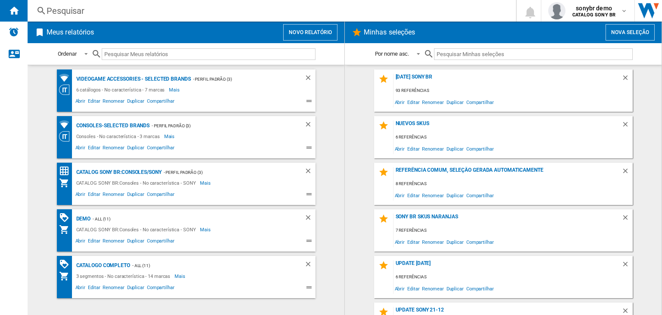  I want to click on div: 7 referências, so click(513, 230).